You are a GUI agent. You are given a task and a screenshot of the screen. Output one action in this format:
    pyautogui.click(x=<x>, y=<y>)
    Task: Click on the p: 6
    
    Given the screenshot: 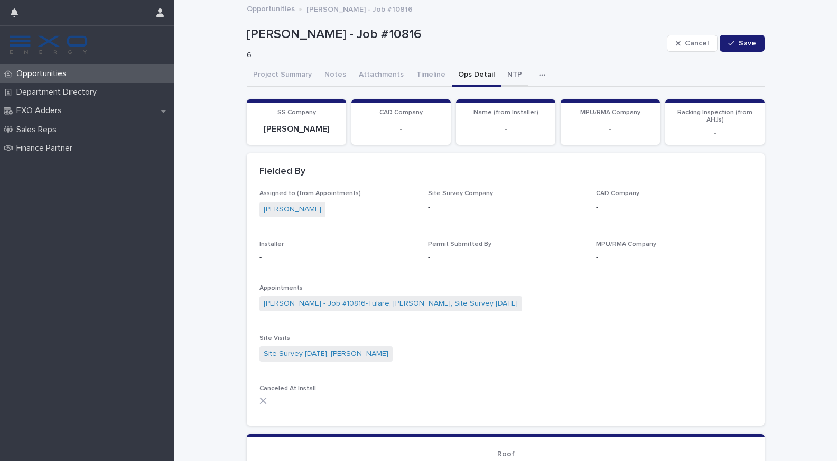 What is the action you would take?
    pyautogui.click(x=452, y=55)
    